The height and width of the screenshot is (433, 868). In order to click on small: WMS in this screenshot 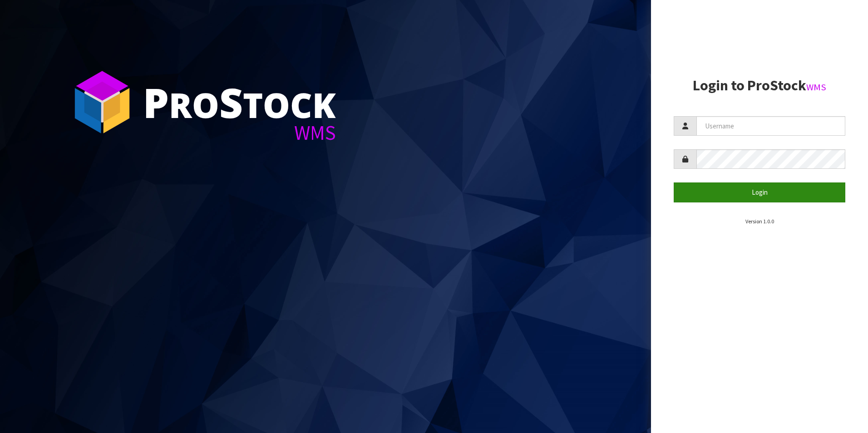, I will do `click(817, 87)`.